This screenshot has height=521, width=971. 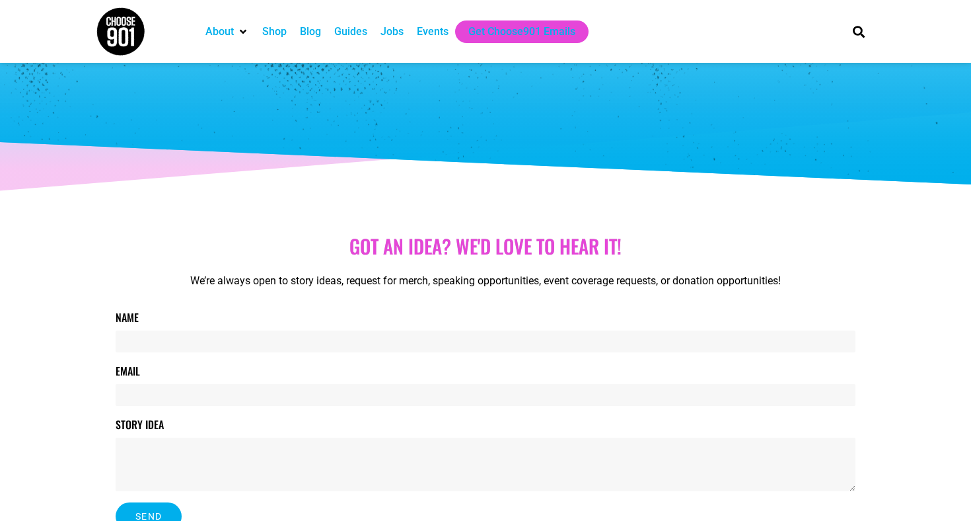 I want to click on p: We’re always open to story ideas, request for merch, speaking opportunities, event coverage reque..., so click(x=486, y=281).